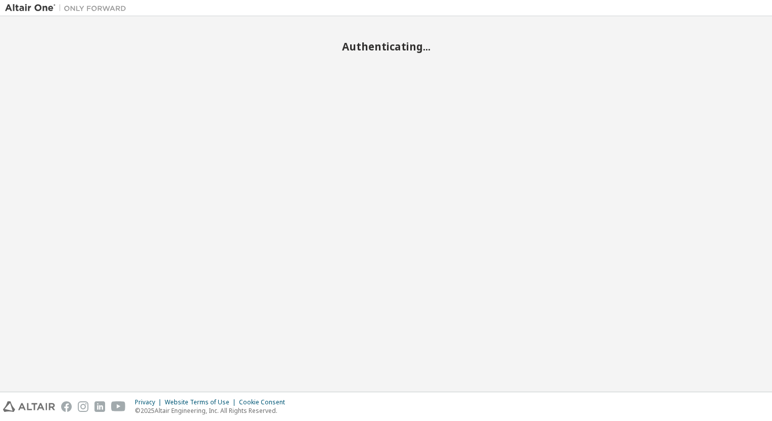 This screenshot has height=421, width=772. Describe the element at coordinates (202, 403) in the screenshot. I see `div: Website Terms of Use` at that location.